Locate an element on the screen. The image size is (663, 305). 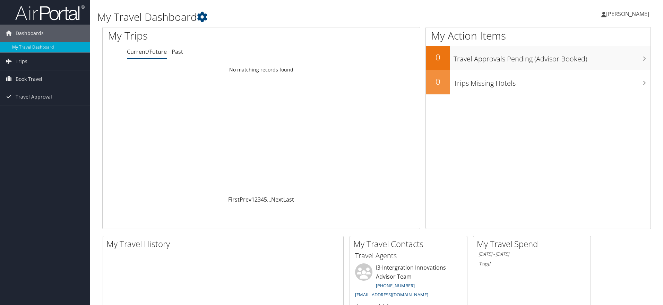
h1: My Action Items is located at coordinates (538, 36).